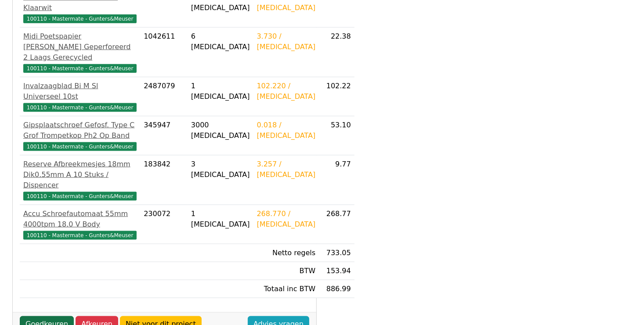 The image size is (644, 325). I want to click on td: 345947, so click(164, 136).